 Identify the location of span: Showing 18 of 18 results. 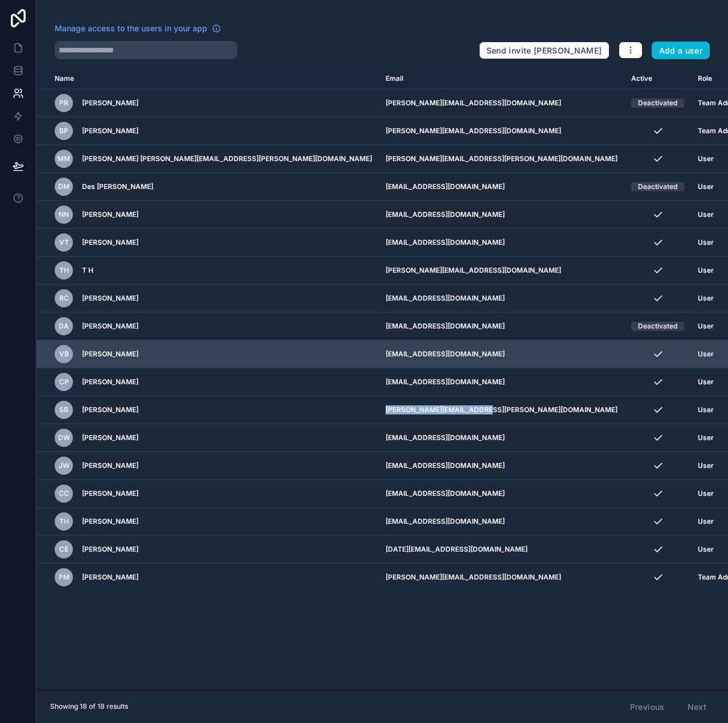
(89, 706).